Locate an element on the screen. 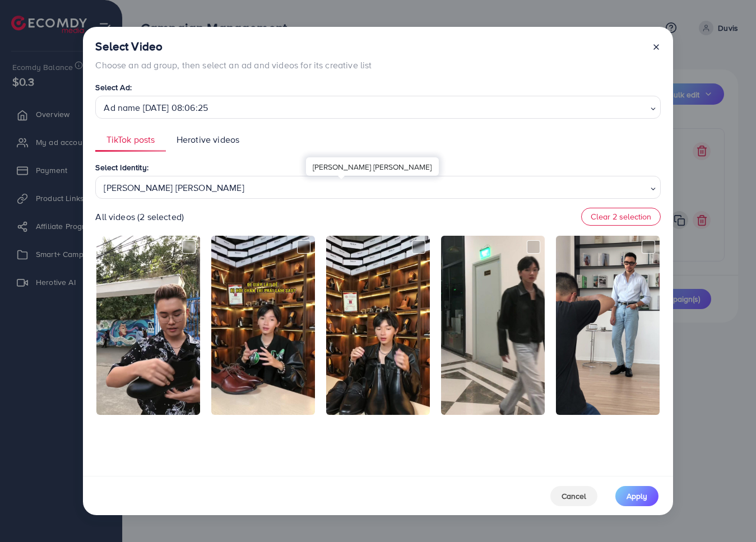 This screenshot has height=542, width=756. span: Herotive videos is located at coordinates (208, 140).